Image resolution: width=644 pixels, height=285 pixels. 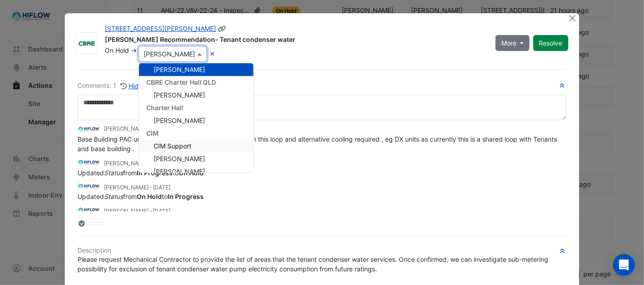 What do you see at coordinates (508, 43) in the screenshot?
I see `span: More` at bounding box center [508, 43].